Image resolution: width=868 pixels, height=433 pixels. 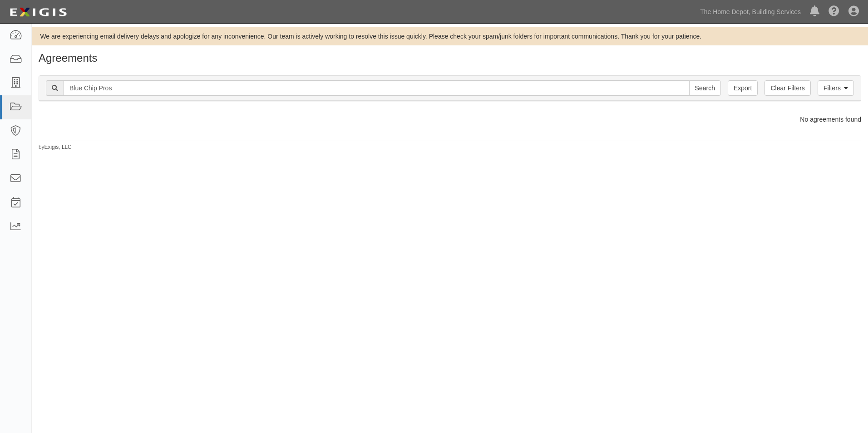 I want to click on img: logo-5460c22ac91f19d4615b14bd174203de0afe785f0fc80cf4dbbc73dc1793850b.png, so click(x=38, y=12).